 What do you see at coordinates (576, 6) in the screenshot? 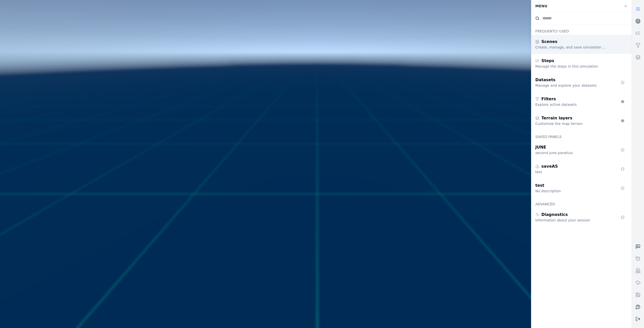
I see `div: Menu` at bounding box center [576, 6].